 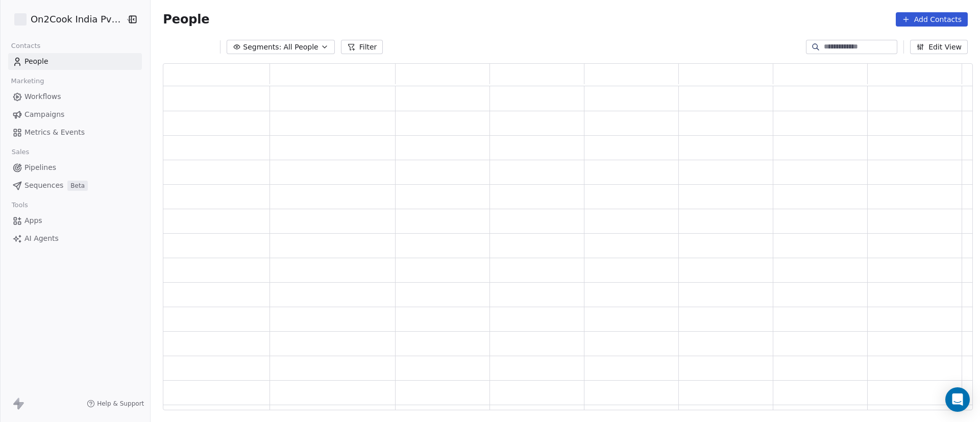 I want to click on a: SequencesBeta, so click(x=75, y=185).